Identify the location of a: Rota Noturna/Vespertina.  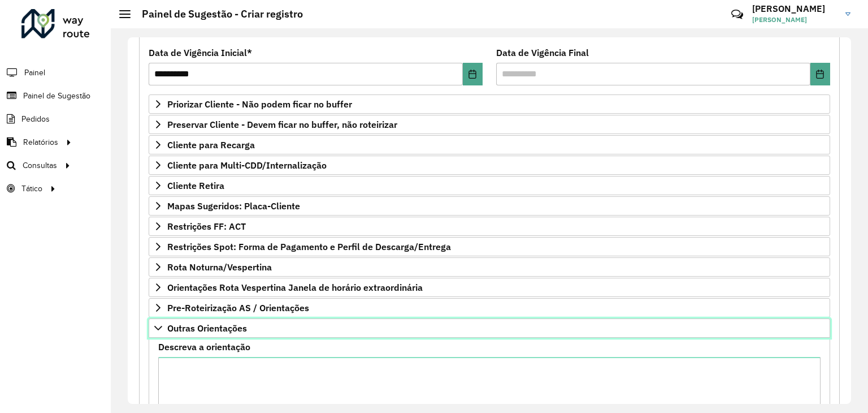
(490, 267).